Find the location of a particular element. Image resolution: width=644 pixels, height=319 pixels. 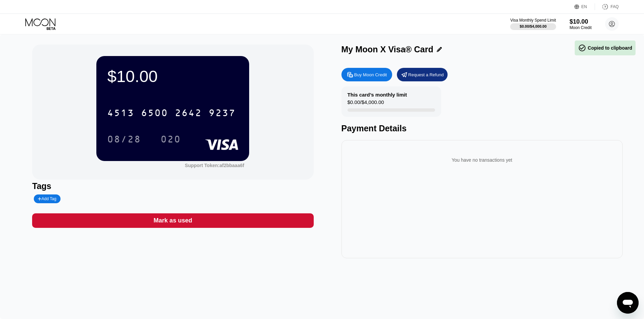

div: Copied to clipboard is located at coordinates (605, 48).